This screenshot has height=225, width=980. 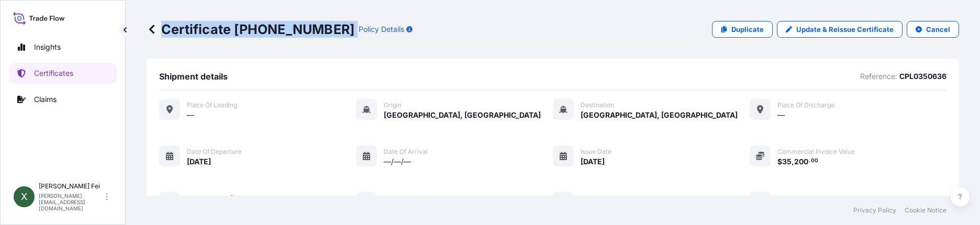 I want to click on span: Marks & Numbers, so click(x=607, y=198).